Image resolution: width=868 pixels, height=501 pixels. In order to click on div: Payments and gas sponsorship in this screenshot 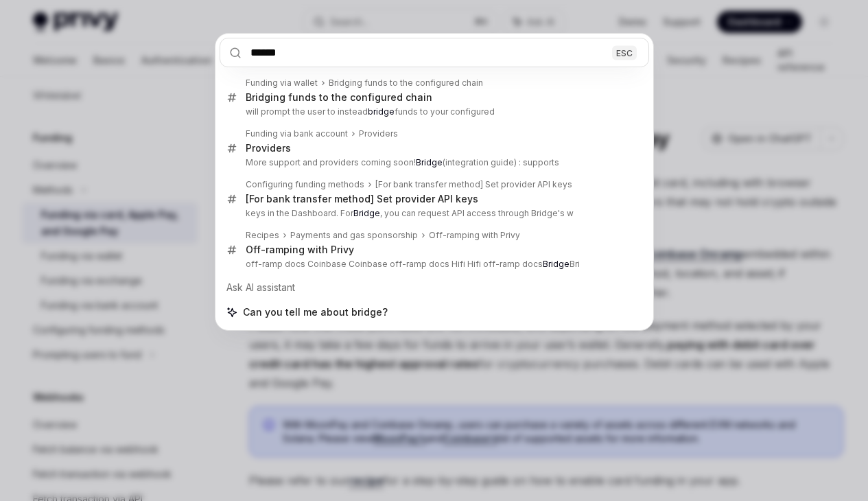, I will do `click(354, 235)`.